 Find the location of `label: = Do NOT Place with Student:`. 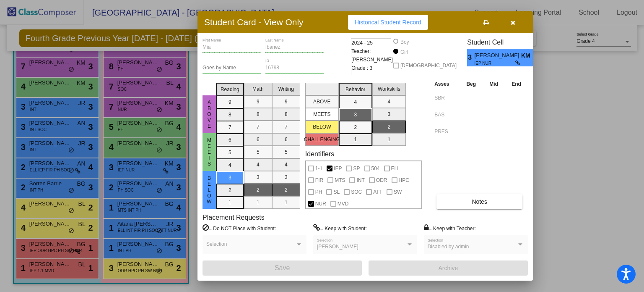

label: = Do NOT Place with Student: is located at coordinates (239, 228).